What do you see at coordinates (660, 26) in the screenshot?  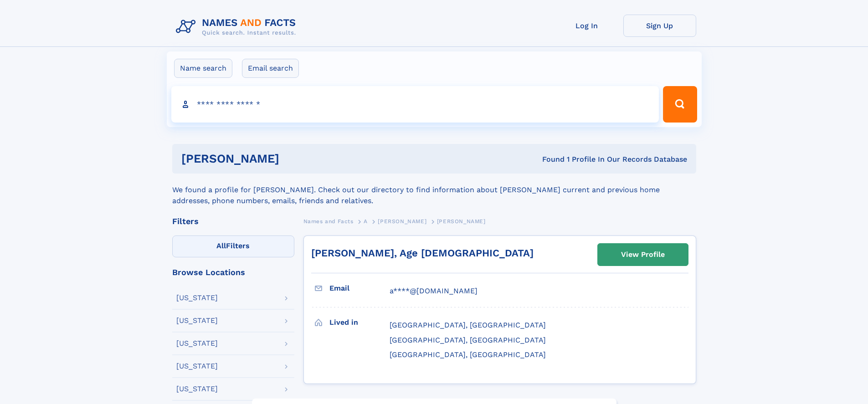 I see `a: Sign Up` at bounding box center [660, 26].